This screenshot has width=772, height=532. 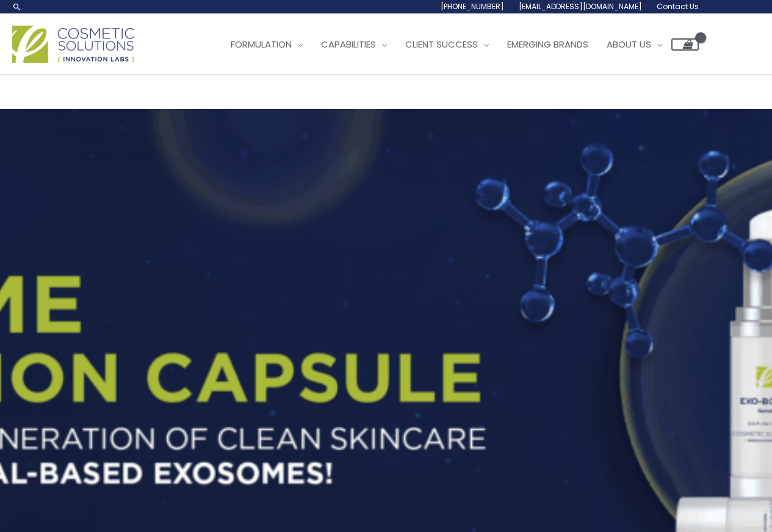 What do you see at coordinates (17, 6) in the screenshot?
I see `a: Search icon link` at bounding box center [17, 6].